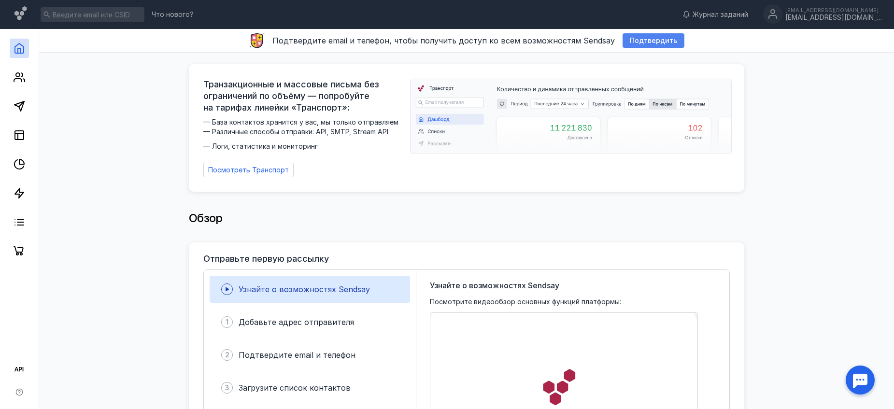 This screenshot has height=409, width=894. I want to click on span: Обзор, so click(206, 218).